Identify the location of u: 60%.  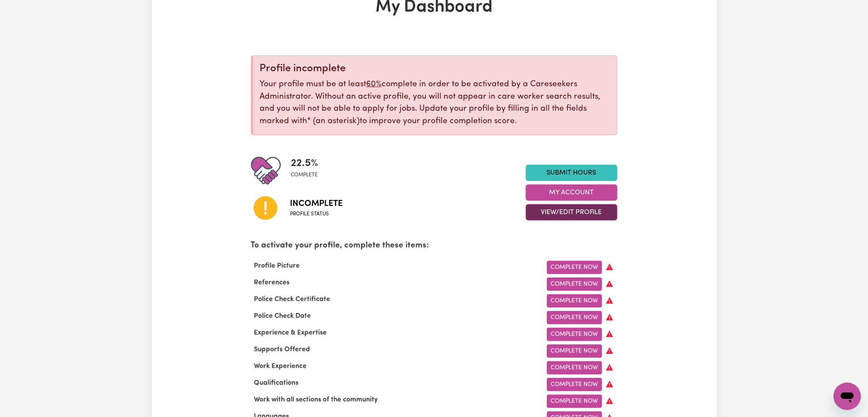
(374, 84).